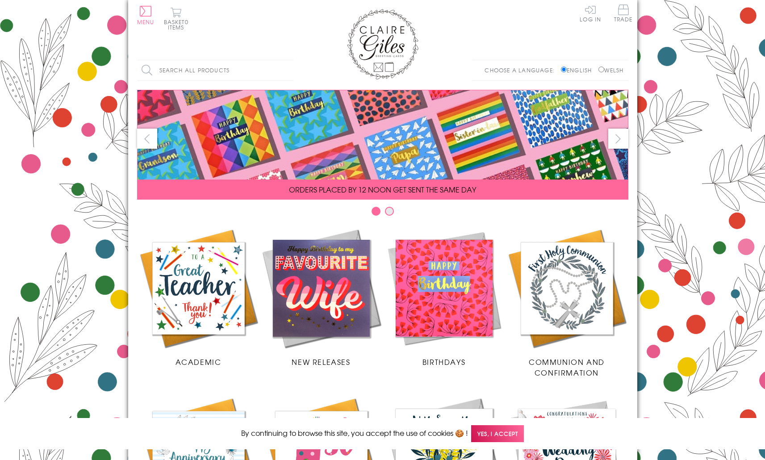  Describe the element at coordinates (383, 213) in the screenshot. I see `div: Carousel Pagination` at that location.